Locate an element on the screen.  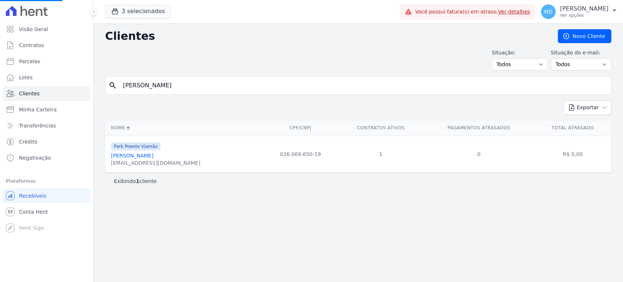
td: 1 is located at coordinates (381, 154).